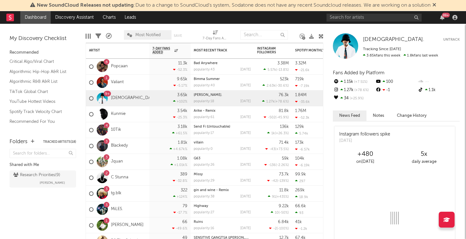 This screenshot has width=466, height=239. I want to click on div: popularity: 0, so click(203, 149).